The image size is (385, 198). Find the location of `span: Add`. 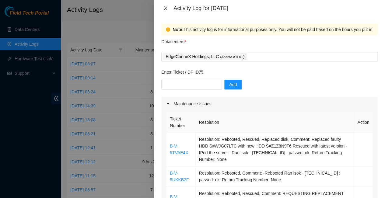

span: Add is located at coordinates (233, 85).